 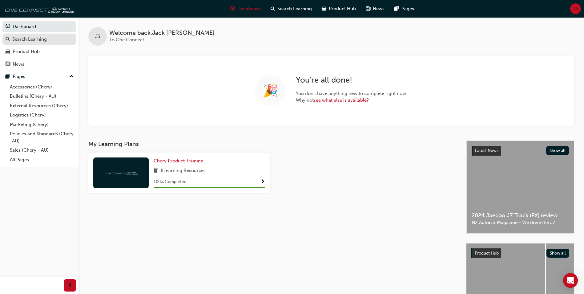 I want to click on a: guage-iconDashboard, so click(x=245, y=9).